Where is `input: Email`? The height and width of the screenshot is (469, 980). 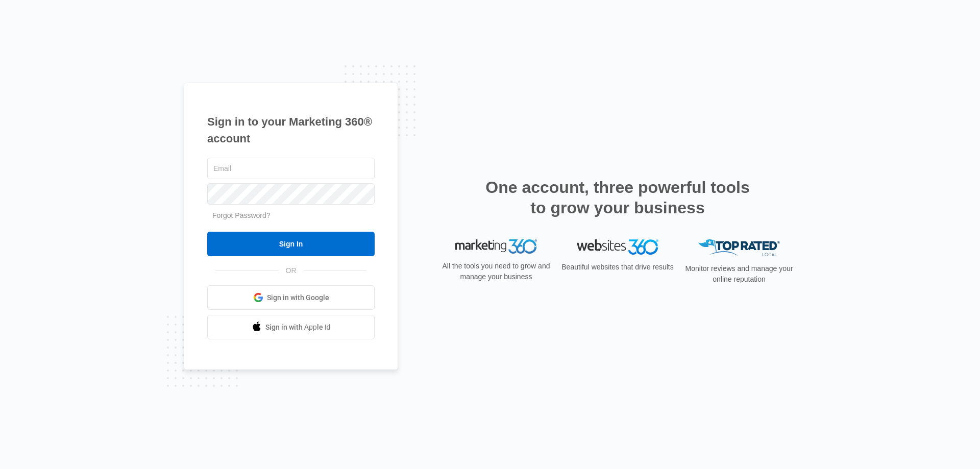 input: Email is located at coordinates (291, 168).